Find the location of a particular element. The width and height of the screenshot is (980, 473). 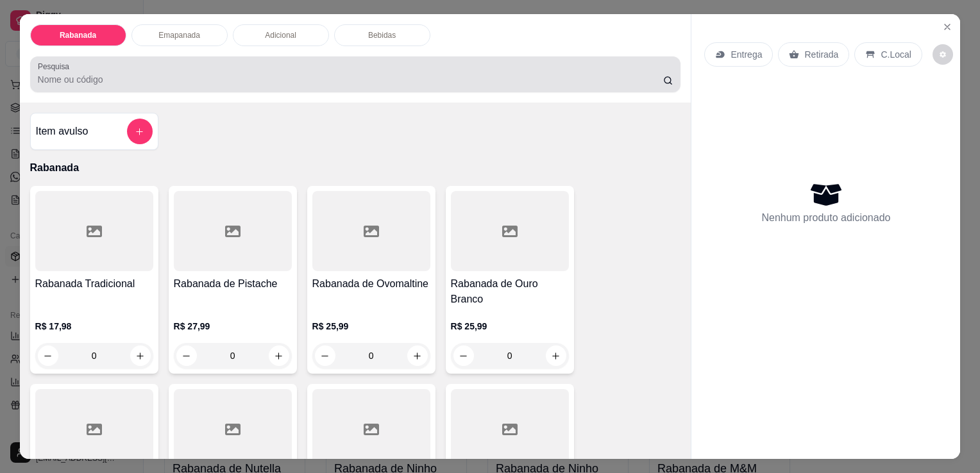

h4: Rabanada de Ouro Branco is located at coordinates (509, 292).